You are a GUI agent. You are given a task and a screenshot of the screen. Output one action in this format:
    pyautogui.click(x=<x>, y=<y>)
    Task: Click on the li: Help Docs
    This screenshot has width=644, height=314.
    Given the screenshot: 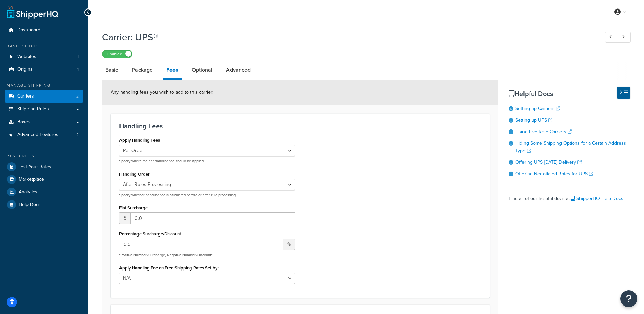 What is the action you would take?
    pyautogui.click(x=44, y=205)
    